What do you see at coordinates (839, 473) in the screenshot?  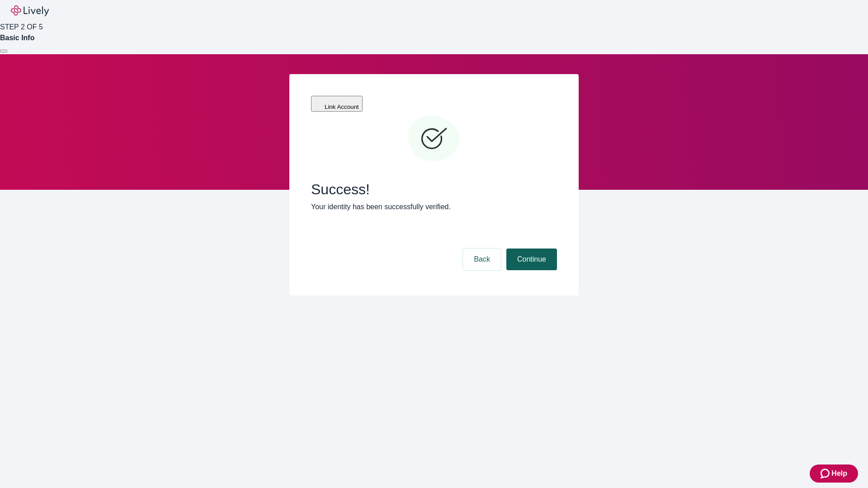 I see `span: Help` at bounding box center [839, 473].